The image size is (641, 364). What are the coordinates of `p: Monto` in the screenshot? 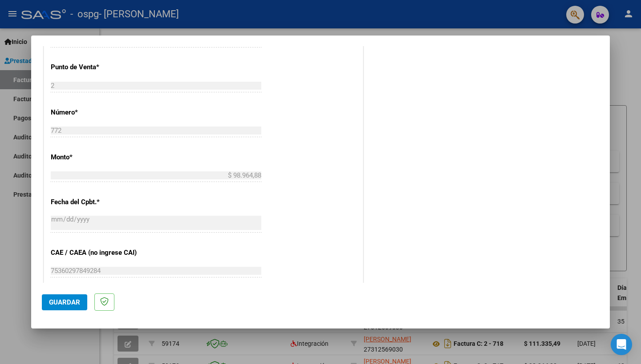 It's located at (96, 158).